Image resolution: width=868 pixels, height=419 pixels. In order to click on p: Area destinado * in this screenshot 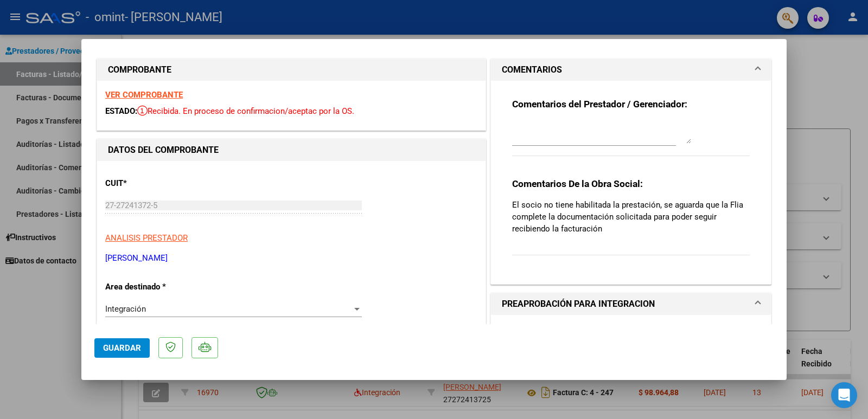, I will do `click(161, 287)`.